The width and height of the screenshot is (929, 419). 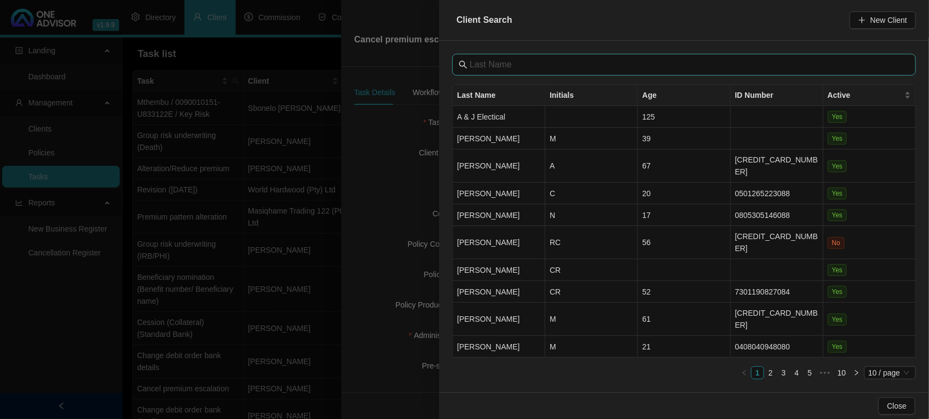 What do you see at coordinates (809, 373) in the screenshot?
I see `a: 5` at bounding box center [809, 373].